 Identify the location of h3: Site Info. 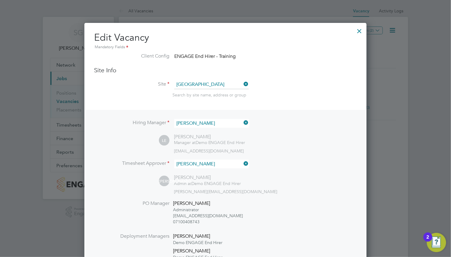
(226, 70).